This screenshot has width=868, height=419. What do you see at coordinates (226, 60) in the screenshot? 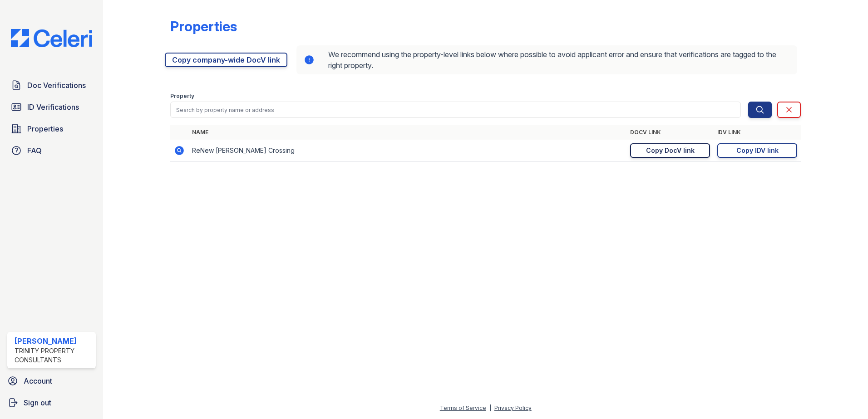
I see `a: Copy company-wide DocV link` at bounding box center [226, 60].